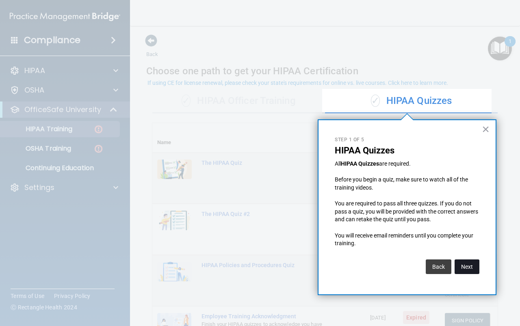 This screenshot has height=326, width=520. I want to click on p: HIPAA Quizzes, so click(407, 151).